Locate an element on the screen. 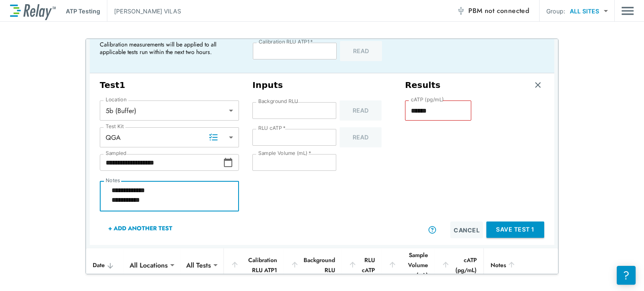  div: All Tests is located at coordinates (198, 265).